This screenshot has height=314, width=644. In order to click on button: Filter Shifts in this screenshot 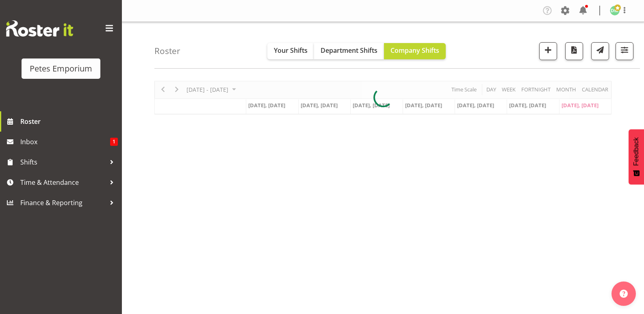, I will do `click(625, 51)`.